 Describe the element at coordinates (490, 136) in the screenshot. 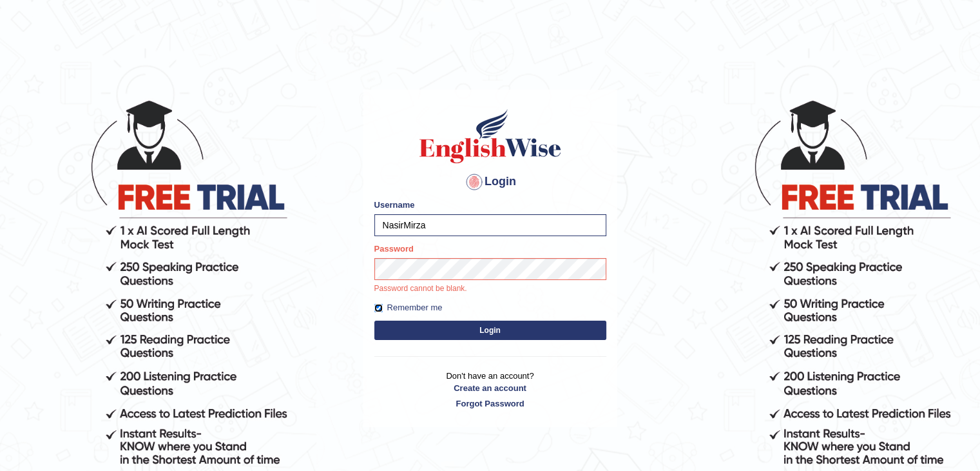

I see `img: Logo of English Wise sign in for intelligent practice with AI` at that location.